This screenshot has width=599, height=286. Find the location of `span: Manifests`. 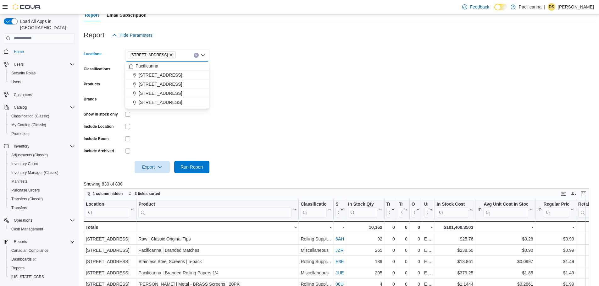

span: Manifests is located at coordinates (42, 182).